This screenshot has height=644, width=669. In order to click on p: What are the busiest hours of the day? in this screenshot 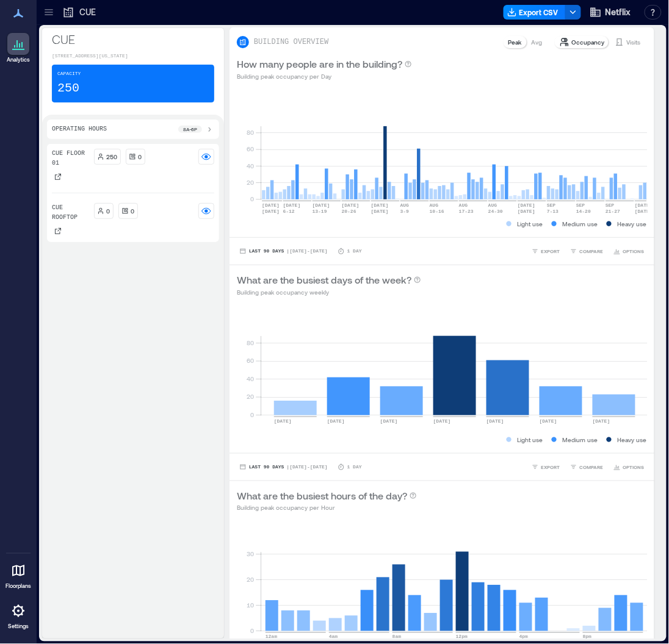, I will do `click(322, 496)`.